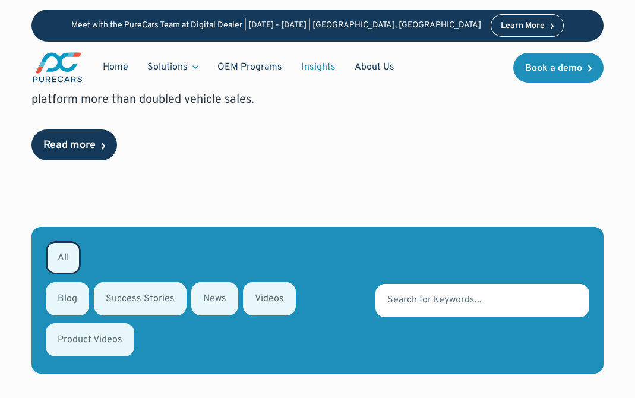 The height and width of the screenshot is (398, 635). Describe the element at coordinates (558, 68) in the screenshot. I see `a: Book a demo` at that location.